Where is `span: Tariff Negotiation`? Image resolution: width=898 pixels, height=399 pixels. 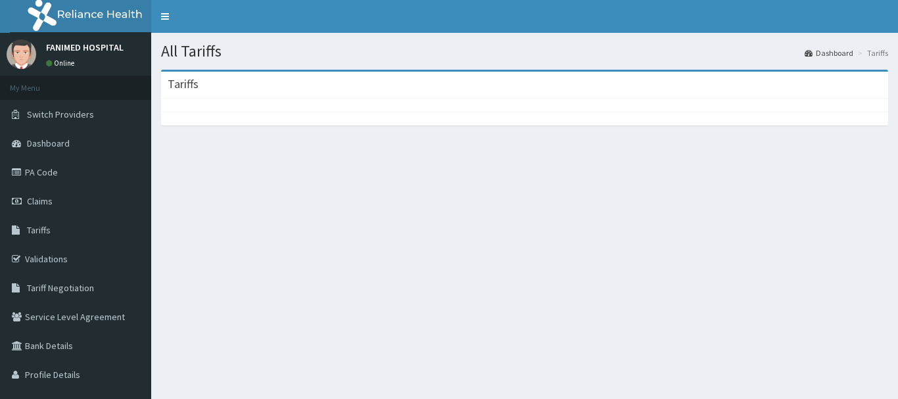 span: Tariff Negotiation is located at coordinates (60, 288).